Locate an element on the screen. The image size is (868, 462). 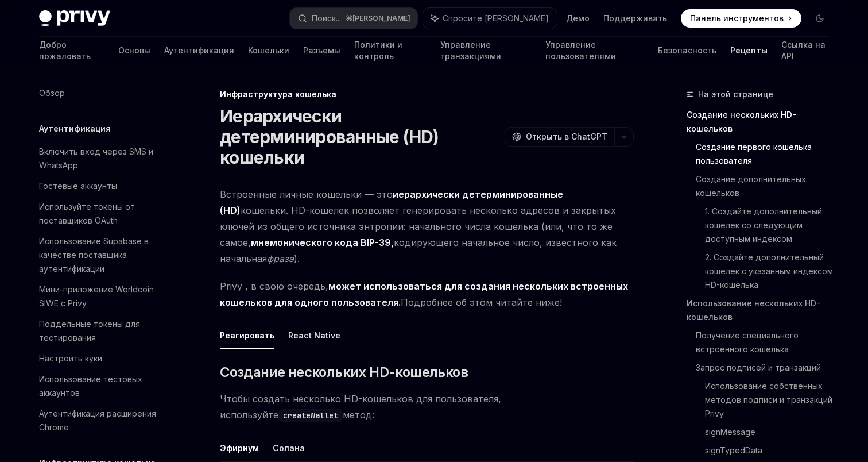
a: Использование тестовых аккаунтов is located at coordinates (103, 386).